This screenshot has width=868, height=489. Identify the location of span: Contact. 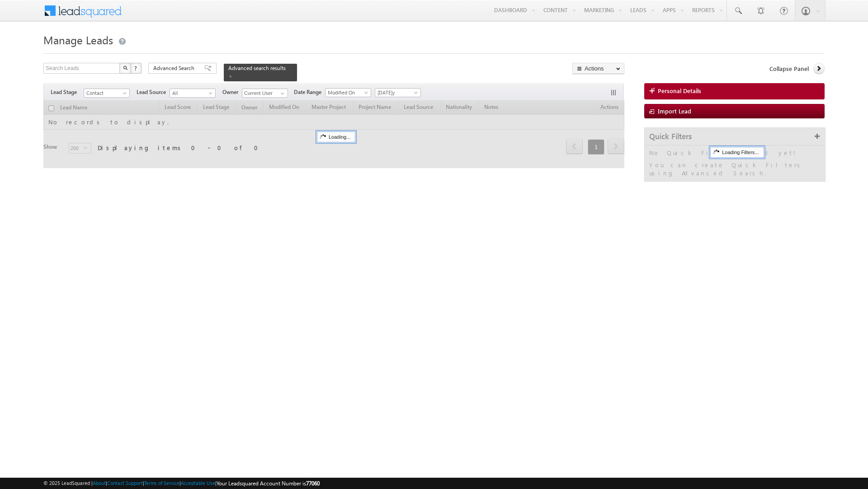
(105, 93).